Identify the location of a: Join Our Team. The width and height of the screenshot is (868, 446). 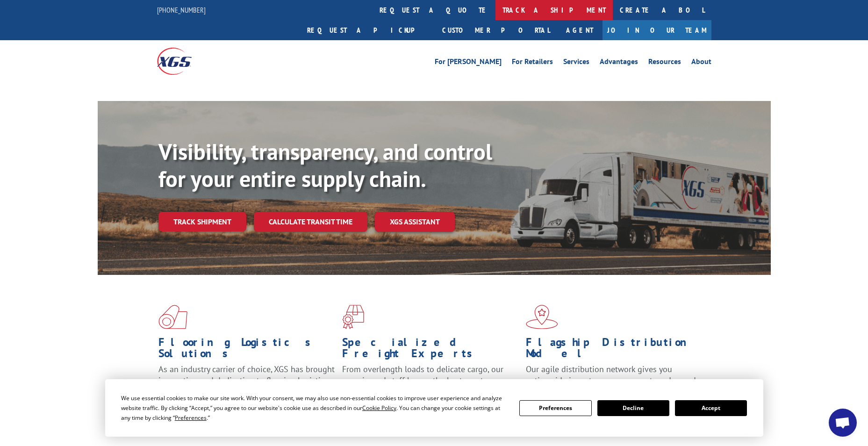
(657, 30).